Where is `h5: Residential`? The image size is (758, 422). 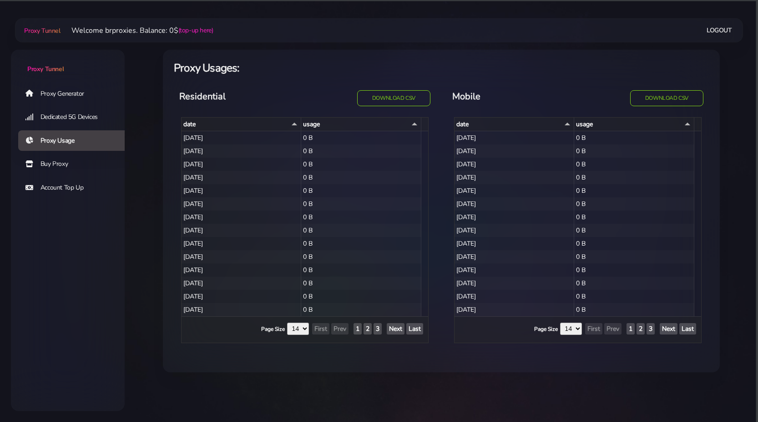 h5: Residential is located at coordinates (239, 97).